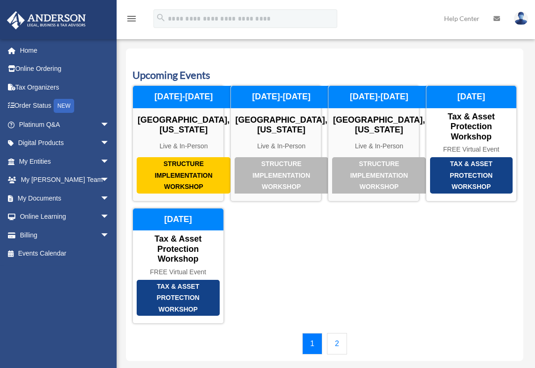 The image size is (535, 368). Describe the element at coordinates (161, 18) in the screenshot. I see `i: search` at that location.